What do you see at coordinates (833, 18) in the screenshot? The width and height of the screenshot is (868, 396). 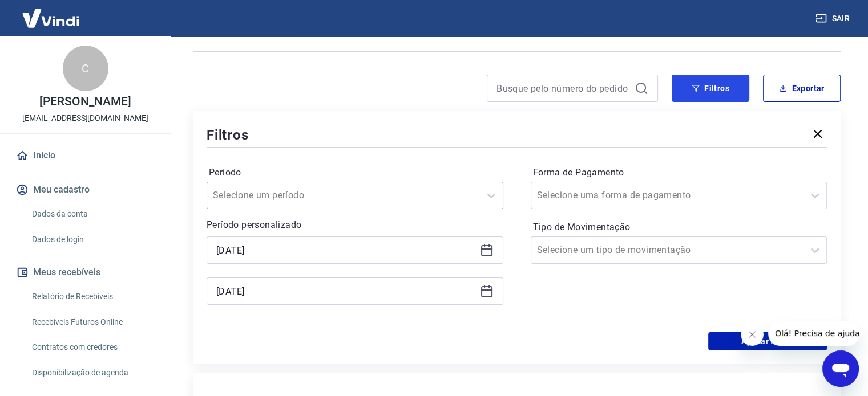 I see `button: Sair` at bounding box center [833, 18].